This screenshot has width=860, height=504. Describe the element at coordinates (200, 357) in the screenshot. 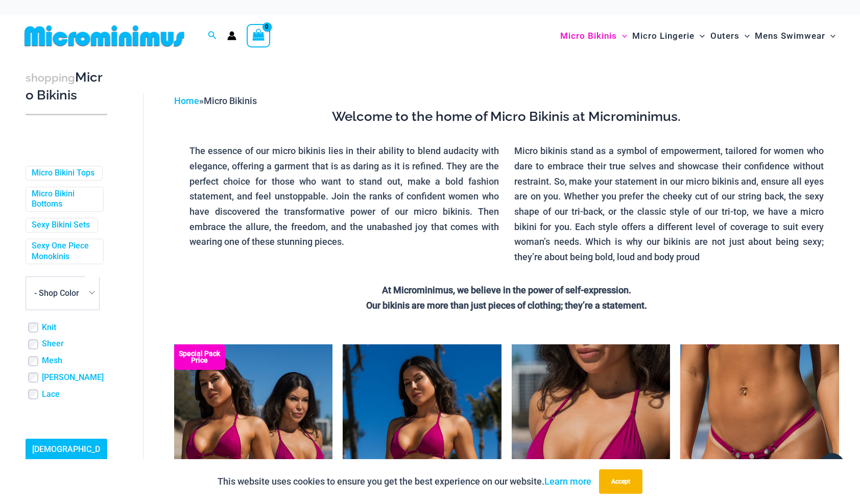

I see `b: Special Pack Price` at that location.